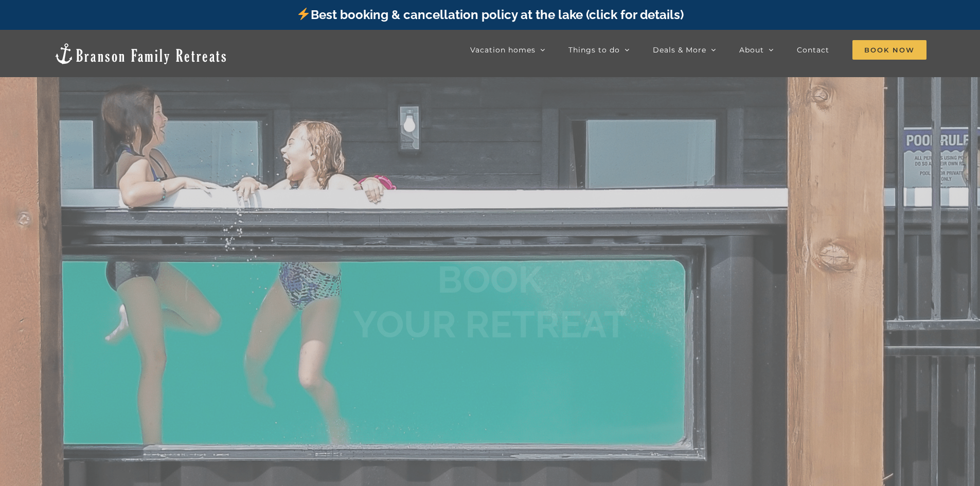 Image resolution: width=980 pixels, height=486 pixels. Describe the element at coordinates (752, 50) in the screenshot. I see `span: About` at that location.